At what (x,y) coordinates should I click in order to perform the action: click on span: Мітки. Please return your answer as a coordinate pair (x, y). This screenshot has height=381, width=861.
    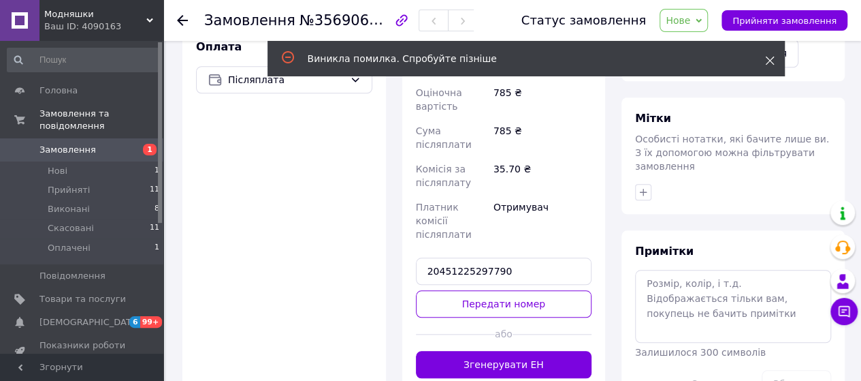
    Looking at the image, I should click on (653, 118).